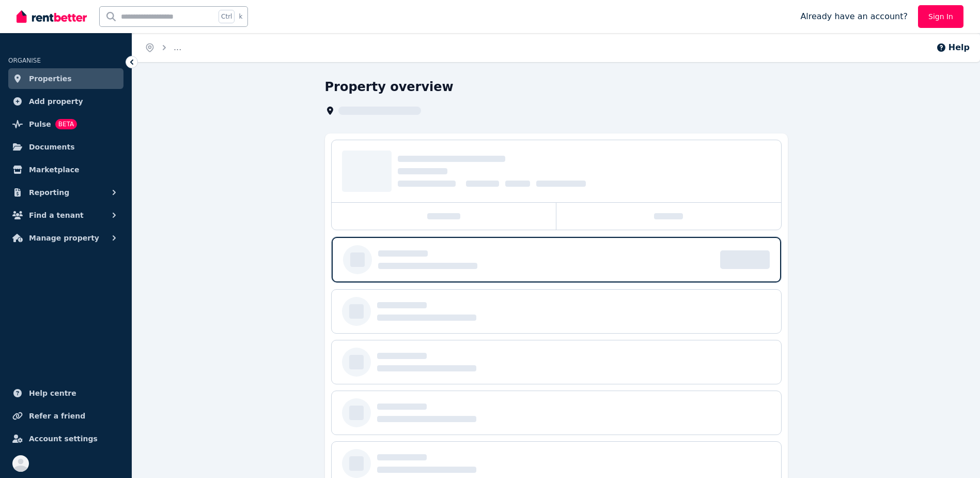 Image resolution: width=980 pixels, height=478 pixels. Describe the element at coordinates (56, 102) in the screenshot. I see `span: Add property` at that location.